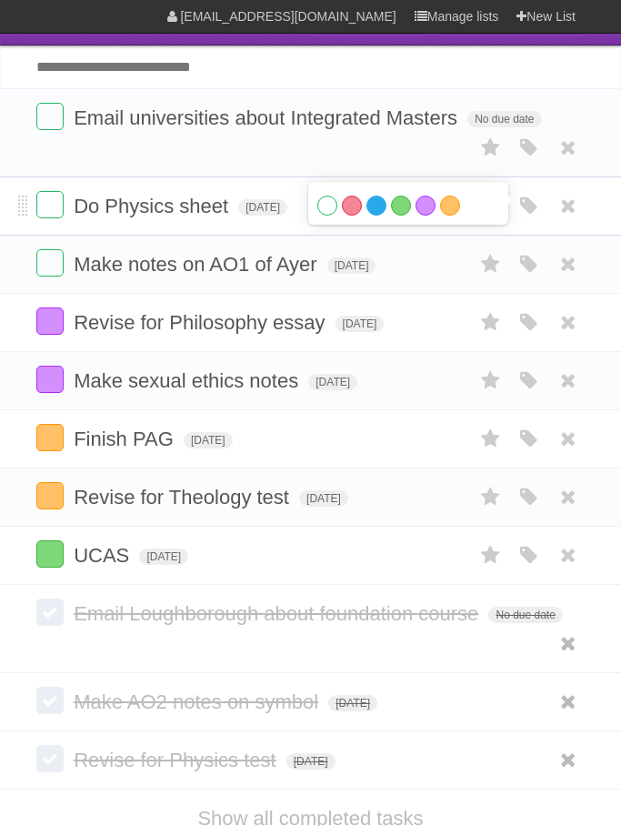  Describe the element at coordinates (278, 613) in the screenshot. I see `span: Email Loughborough about foundation course` at that location.